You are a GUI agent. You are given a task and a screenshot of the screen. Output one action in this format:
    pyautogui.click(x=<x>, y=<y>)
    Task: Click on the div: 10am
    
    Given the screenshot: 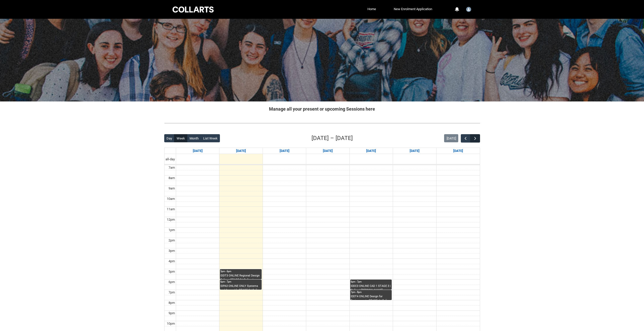 What is the action you would take?
    pyautogui.click(x=171, y=199)
    